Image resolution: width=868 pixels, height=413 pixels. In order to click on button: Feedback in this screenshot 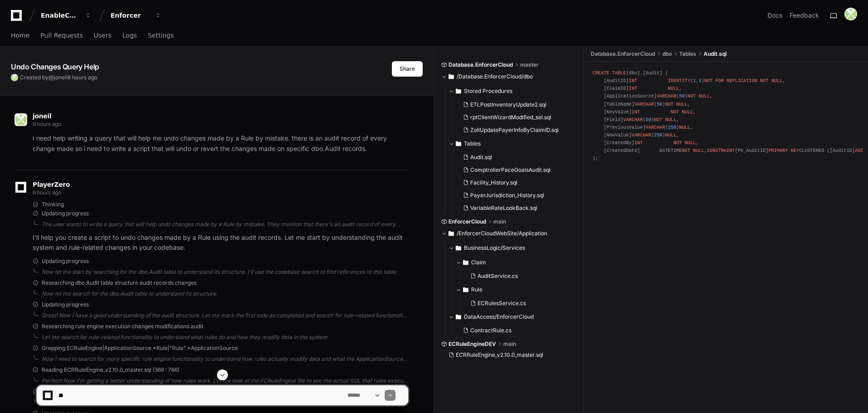, I will do `click(805, 16)`.